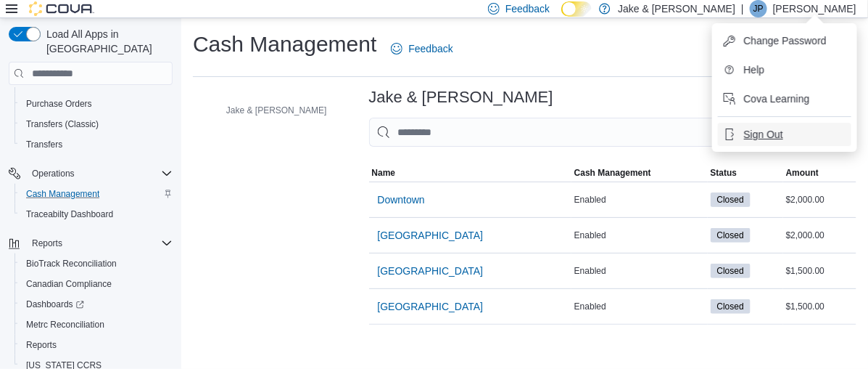  What do you see at coordinates (785, 99) in the screenshot?
I see `button: Cova Learning` at bounding box center [785, 99].